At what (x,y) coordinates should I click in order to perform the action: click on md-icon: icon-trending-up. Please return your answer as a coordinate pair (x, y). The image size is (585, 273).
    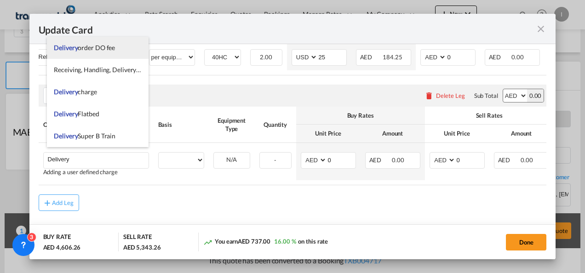
    Looking at the image, I should click on (208, 242).